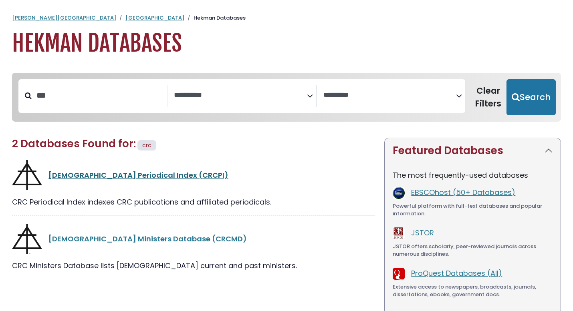 This screenshot has height=311, width=573. Describe the element at coordinates (531, 97) in the screenshot. I see `button: Submit for Search Results` at that location.